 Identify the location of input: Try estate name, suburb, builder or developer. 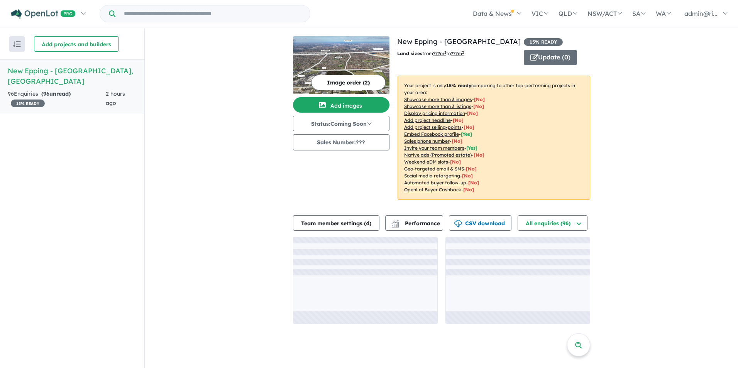
(213, 14).